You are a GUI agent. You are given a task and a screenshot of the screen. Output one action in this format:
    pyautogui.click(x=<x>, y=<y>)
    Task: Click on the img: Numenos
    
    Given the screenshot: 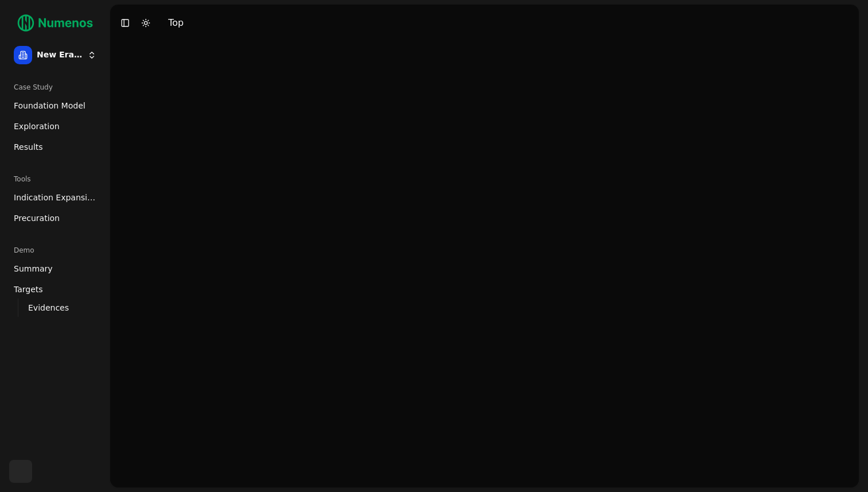 What is the action you would take?
    pyautogui.click(x=55, y=23)
    